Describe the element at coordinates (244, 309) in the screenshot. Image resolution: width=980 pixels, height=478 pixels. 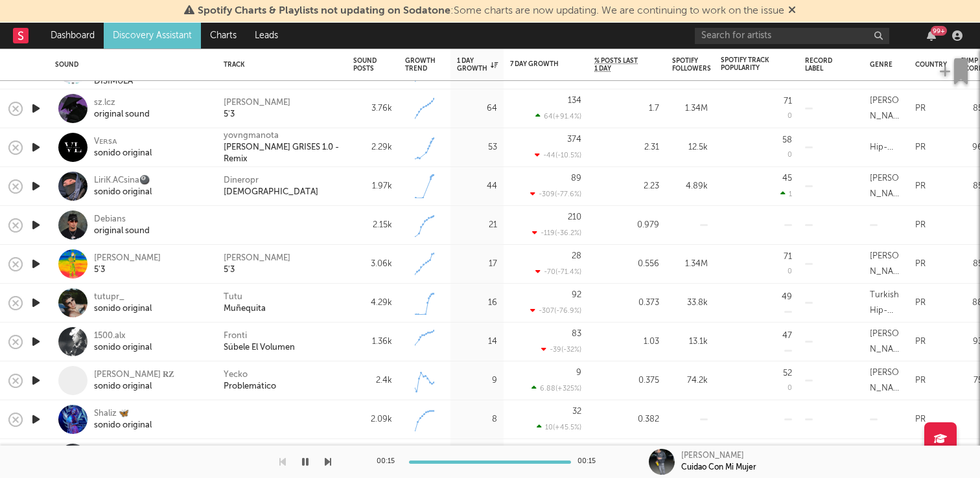
I see `a: Muñequita` at that location.